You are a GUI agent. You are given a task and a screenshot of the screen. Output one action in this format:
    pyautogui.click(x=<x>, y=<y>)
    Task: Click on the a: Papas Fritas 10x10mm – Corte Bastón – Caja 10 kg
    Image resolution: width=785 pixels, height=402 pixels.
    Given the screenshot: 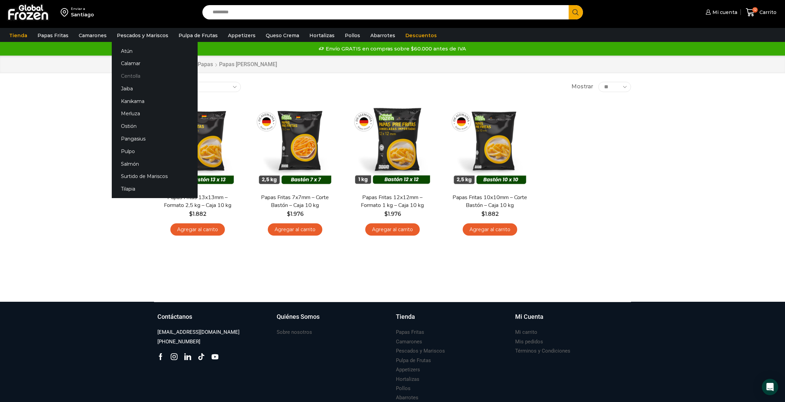 What is the action you would take?
    pyautogui.click(x=490, y=201)
    